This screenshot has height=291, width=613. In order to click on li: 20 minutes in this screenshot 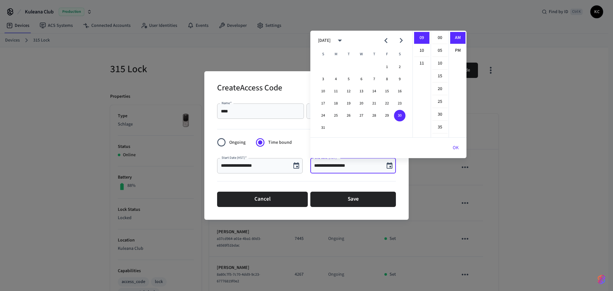, I will do `click(440, 89)`.